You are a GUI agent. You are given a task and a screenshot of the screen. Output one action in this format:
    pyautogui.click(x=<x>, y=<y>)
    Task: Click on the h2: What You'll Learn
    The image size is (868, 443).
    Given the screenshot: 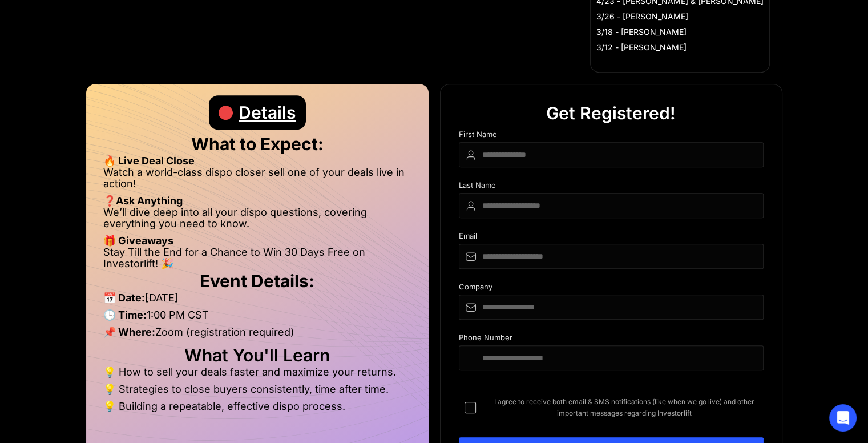 What is the action you would take?
    pyautogui.click(x=257, y=355)
    